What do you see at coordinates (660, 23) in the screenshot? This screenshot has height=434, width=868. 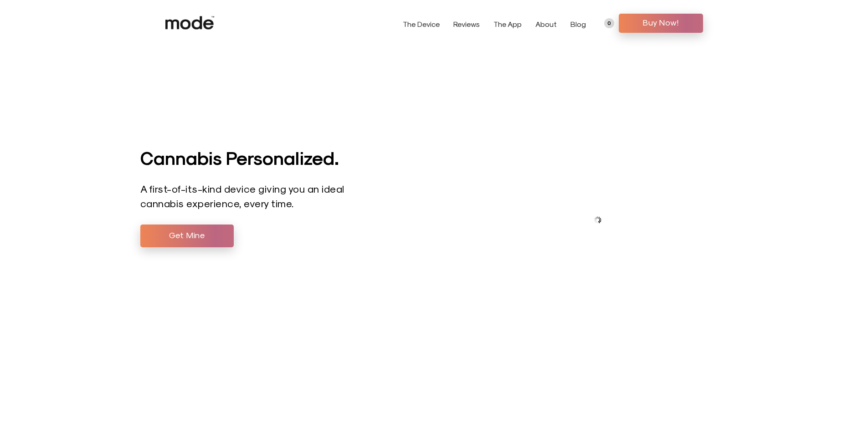 I see `a: Buy Now!` at bounding box center [660, 23].